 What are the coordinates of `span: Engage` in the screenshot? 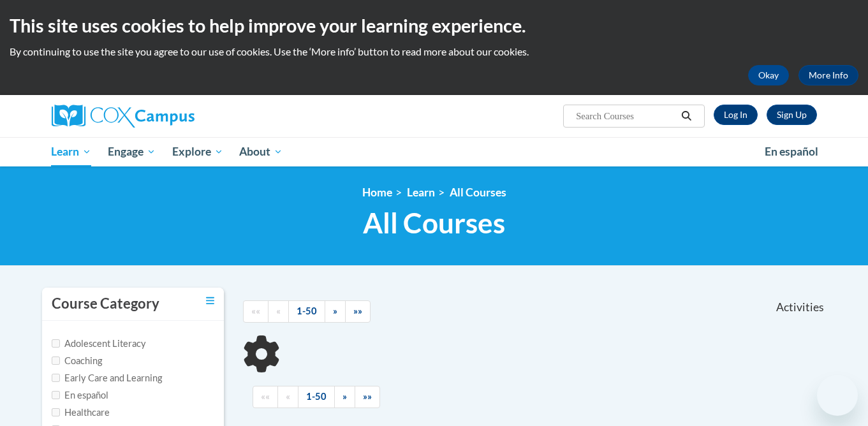 It's located at (132, 152).